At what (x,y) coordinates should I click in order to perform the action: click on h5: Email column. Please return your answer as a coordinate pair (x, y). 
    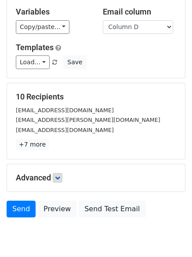
    Looking at the image, I should click on (140, 12).